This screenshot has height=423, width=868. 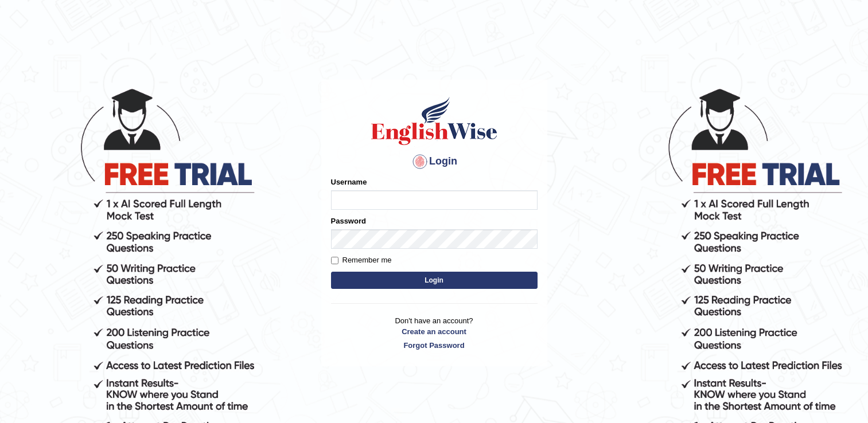 I want to click on button: Login, so click(x=434, y=280).